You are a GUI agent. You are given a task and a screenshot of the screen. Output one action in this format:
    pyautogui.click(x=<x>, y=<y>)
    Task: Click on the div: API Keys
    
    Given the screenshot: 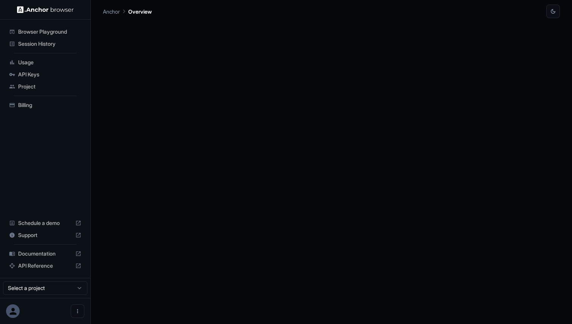 What is the action you would take?
    pyautogui.click(x=45, y=74)
    